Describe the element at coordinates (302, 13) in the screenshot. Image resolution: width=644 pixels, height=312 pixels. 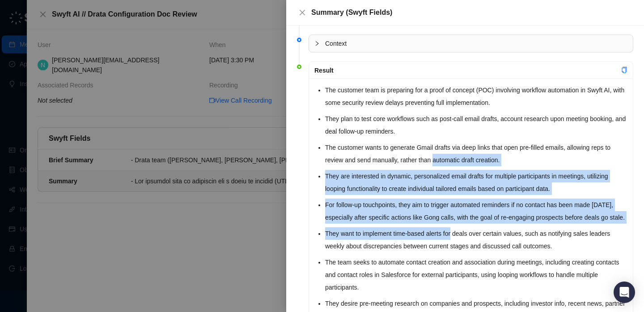
I see `button: Close` at that location.